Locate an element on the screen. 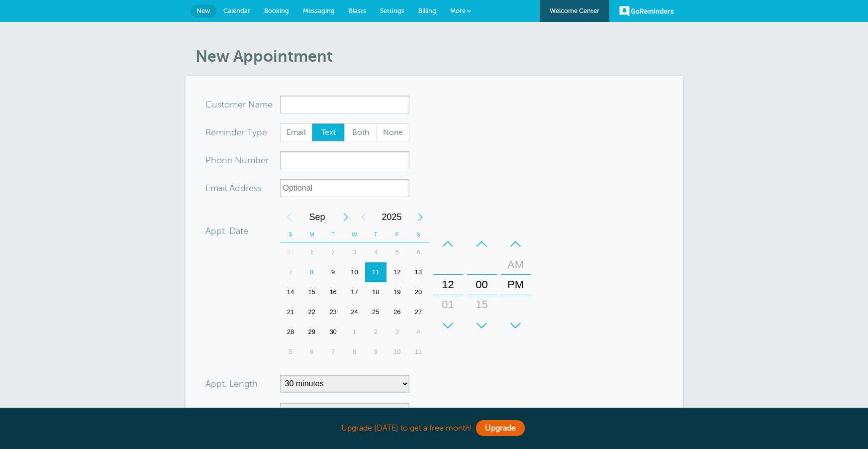  div: 19 is located at coordinates (397, 292).